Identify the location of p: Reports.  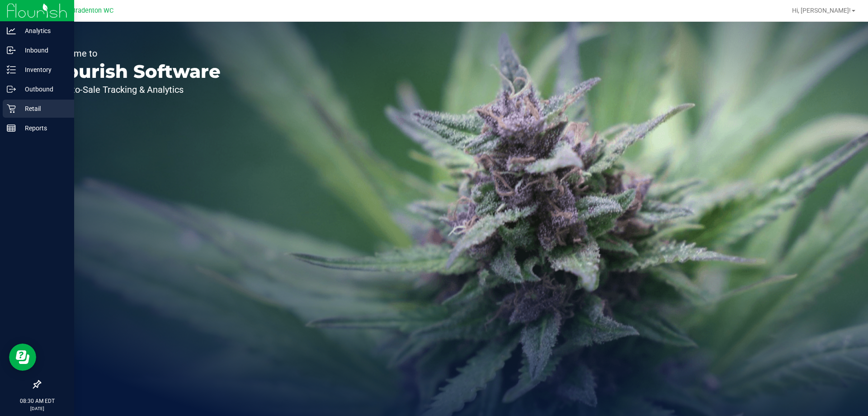
(43, 128).